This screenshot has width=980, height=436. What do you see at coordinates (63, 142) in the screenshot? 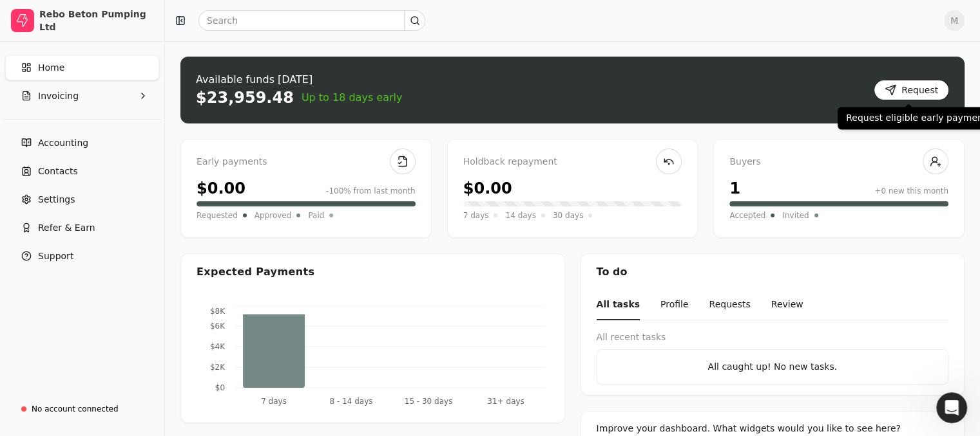
I see `span: Accounting` at bounding box center [63, 142].